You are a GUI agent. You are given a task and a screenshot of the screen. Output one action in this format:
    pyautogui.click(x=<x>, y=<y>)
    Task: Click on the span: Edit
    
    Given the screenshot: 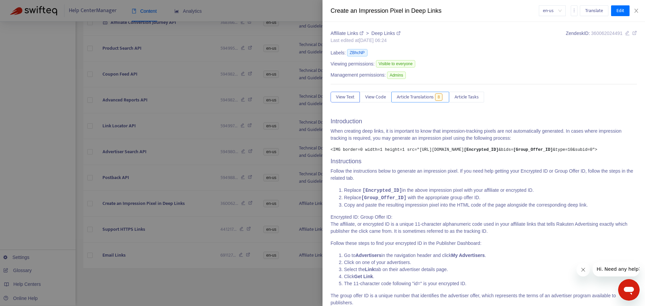 What is the action you would take?
    pyautogui.click(x=620, y=11)
    